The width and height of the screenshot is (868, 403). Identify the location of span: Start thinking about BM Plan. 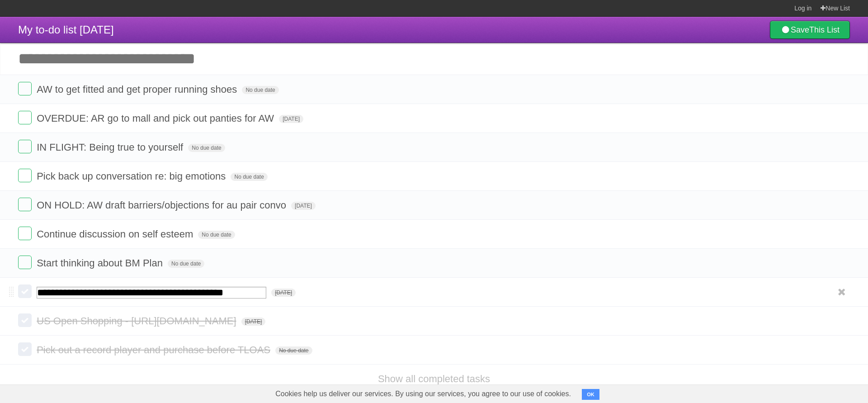
(100, 263).